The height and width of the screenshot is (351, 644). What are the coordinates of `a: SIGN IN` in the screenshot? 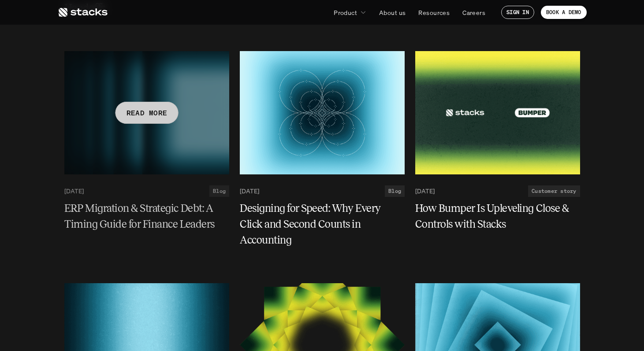 It's located at (517, 13).